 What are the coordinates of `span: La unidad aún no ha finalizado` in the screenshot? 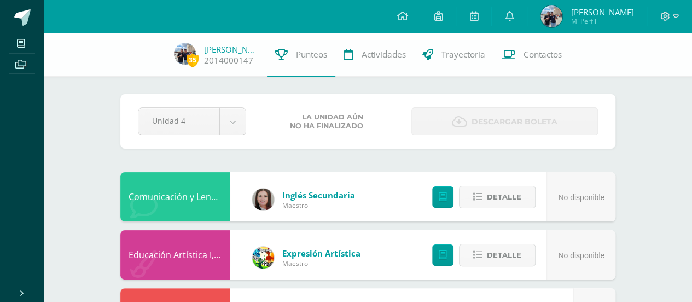 It's located at (327, 122).